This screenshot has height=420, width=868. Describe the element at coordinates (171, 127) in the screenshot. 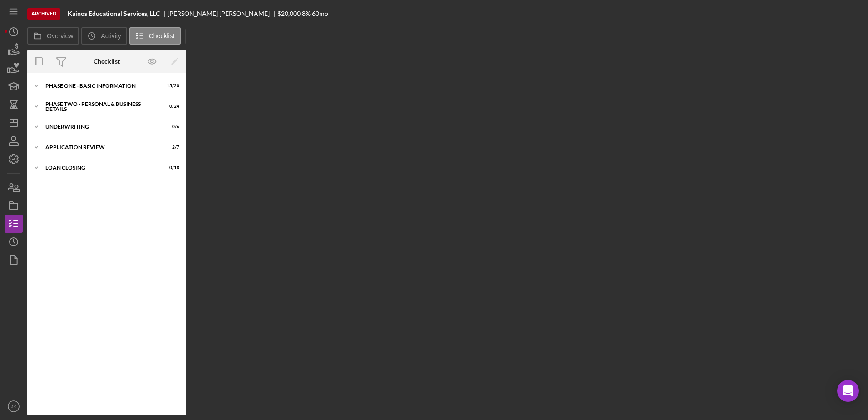

I see `div: 0 / 6` at that location.